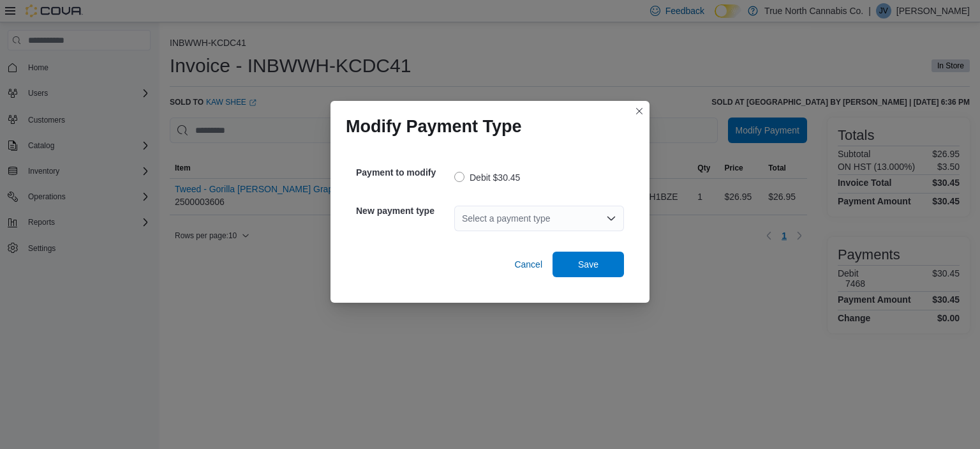 This screenshot has height=449, width=980. Describe the element at coordinates (639, 111) in the screenshot. I see `button: Closes this modal window` at that location.